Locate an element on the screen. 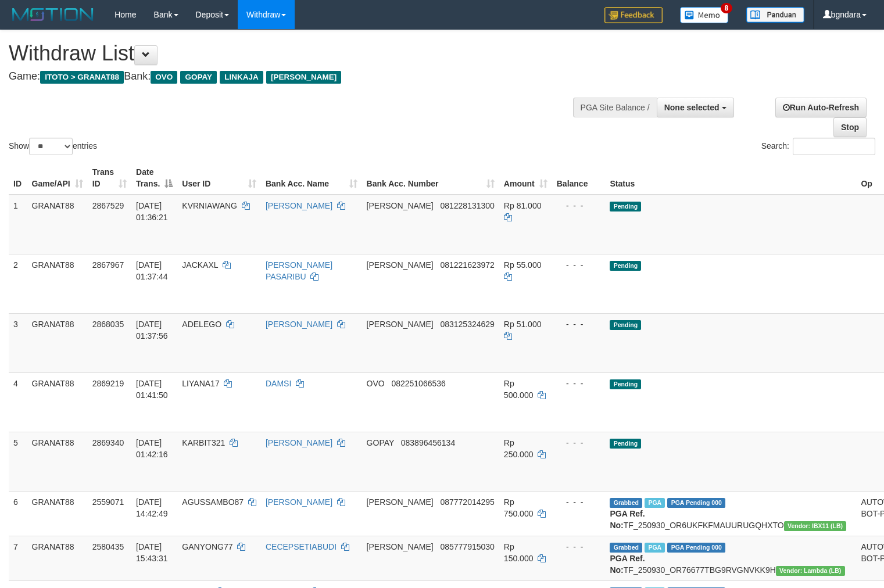 The image size is (884, 588). div: PGA Site Balance / is located at coordinates (615, 107).